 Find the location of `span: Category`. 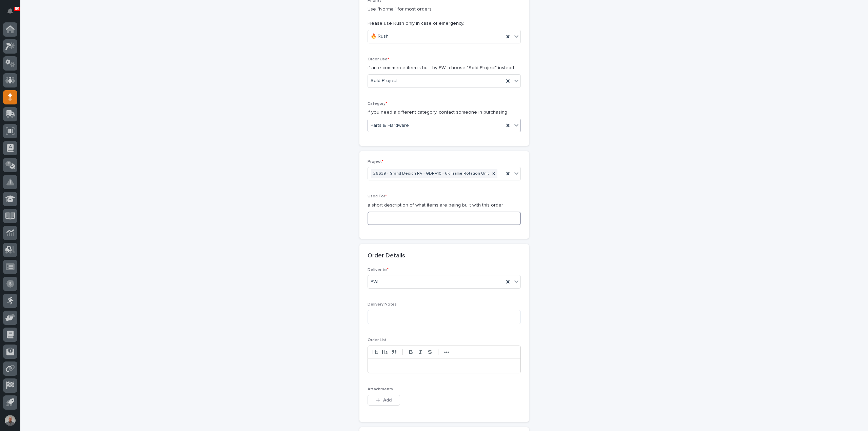

span: Category is located at coordinates (377, 104).